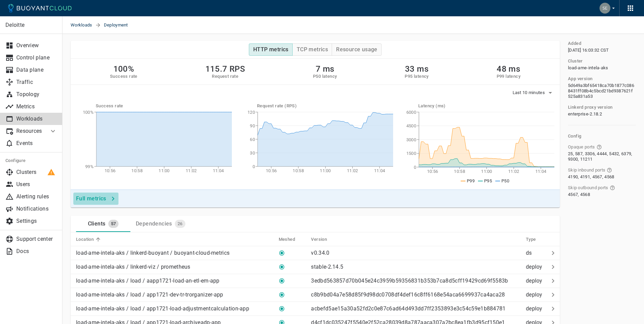 The height and width of the screenshot is (324, 644). Describe the element at coordinates (609, 170) in the screenshot. I see `svg: Ports that bypass the Linkerd proxy for incoming connections` at that location.